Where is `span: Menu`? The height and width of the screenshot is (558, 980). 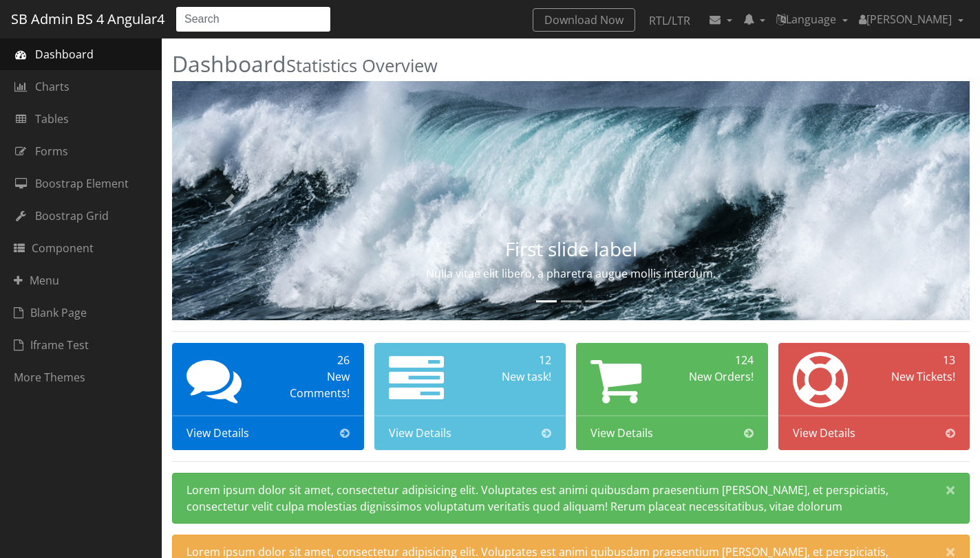
span: Menu is located at coordinates (36, 281).